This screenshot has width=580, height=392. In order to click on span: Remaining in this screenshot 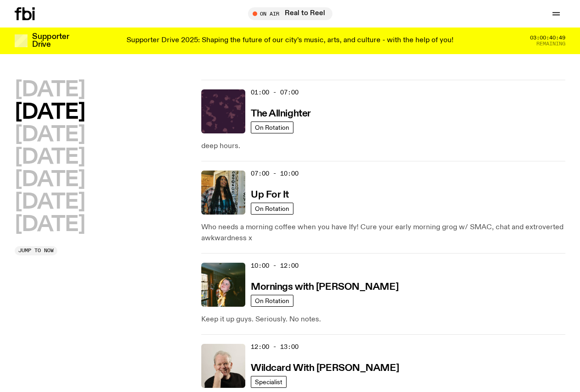, I will do `click(551, 44)`.